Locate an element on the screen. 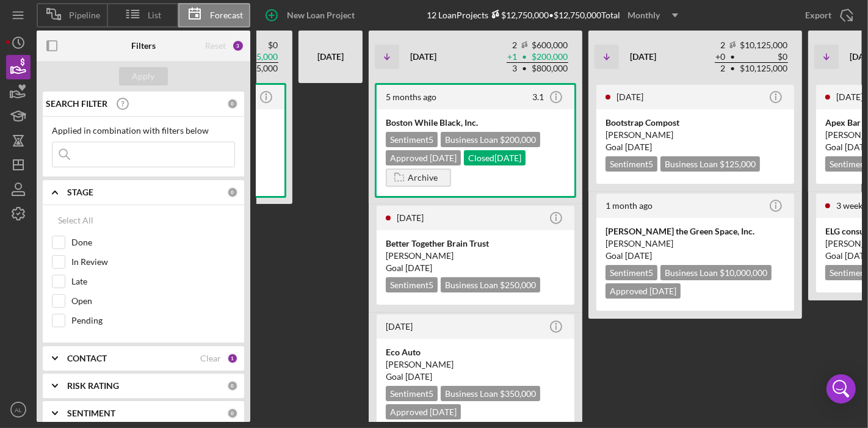  div: Clear is located at coordinates (210, 359).